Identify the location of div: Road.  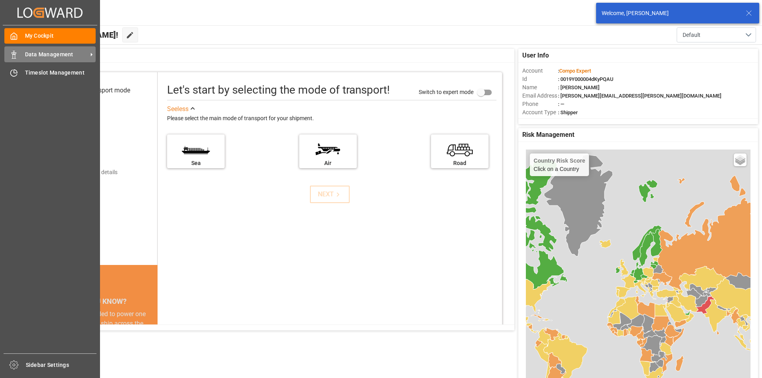
(459, 163).